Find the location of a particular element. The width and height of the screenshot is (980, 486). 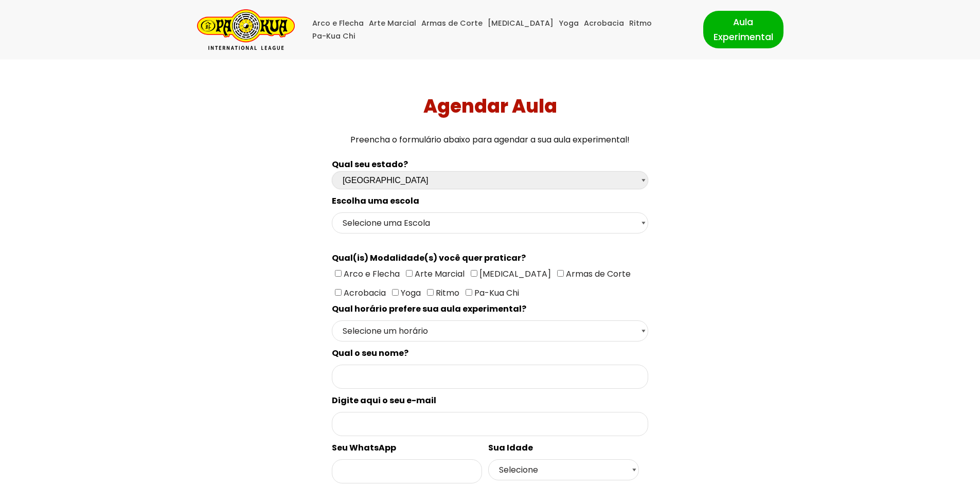

a: Pa-Kua Chi is located at coordinates (334, 36).